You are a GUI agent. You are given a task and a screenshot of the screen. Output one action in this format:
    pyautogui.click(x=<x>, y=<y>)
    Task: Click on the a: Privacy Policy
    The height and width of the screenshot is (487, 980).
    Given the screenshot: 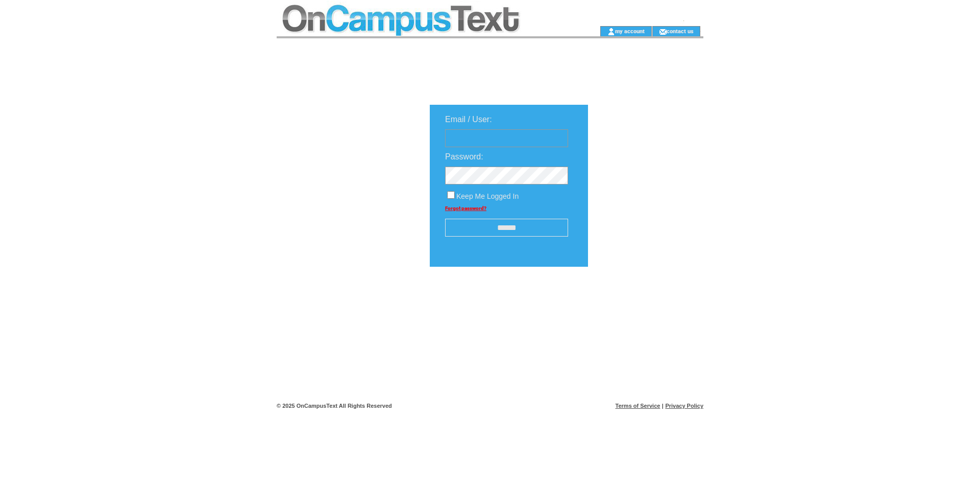 What is the action you would take?
    pyautogui.click(x=684, y=406)
    